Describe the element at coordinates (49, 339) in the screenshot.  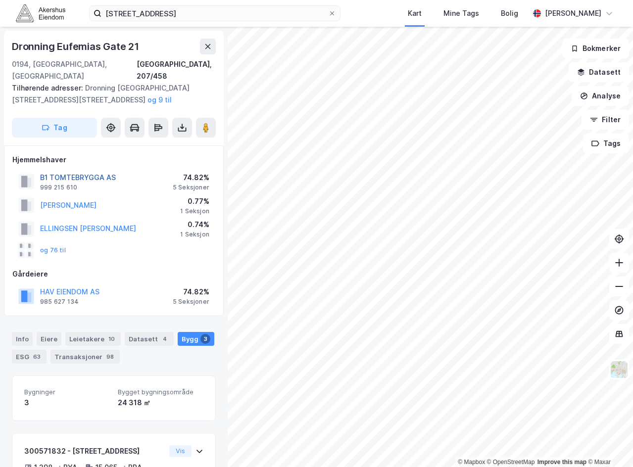
I see `div: Eiere` at that location.